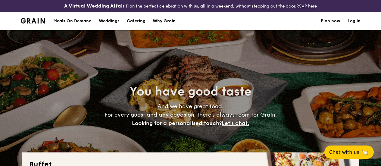 Image resolution: width=381 pixels, height=166 pixels. What do you see at coordinates (109, 21) in the screenshot?
I see `div: Weddings` at bounding box center [109, 21].